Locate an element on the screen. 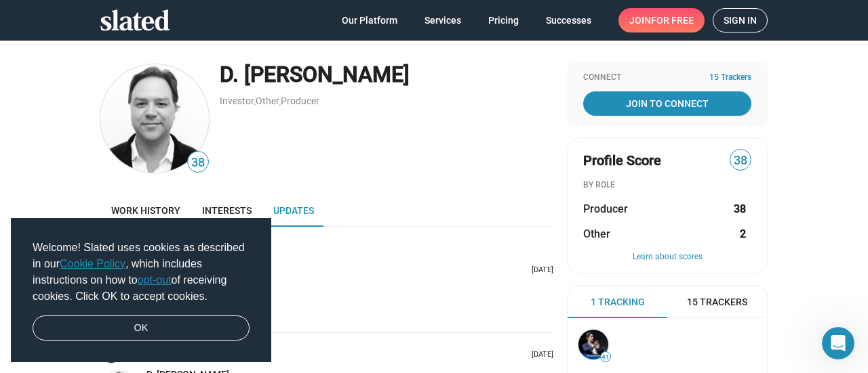 The width and height of the screenshot is (868, 373). img: Stephan Paternot is located at coordinates (594, 345).